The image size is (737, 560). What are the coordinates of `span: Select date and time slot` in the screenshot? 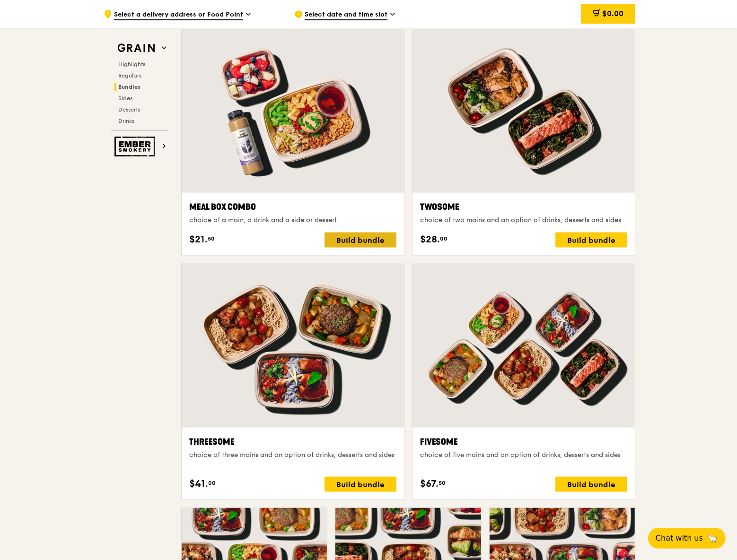 It's located at (346, 15).